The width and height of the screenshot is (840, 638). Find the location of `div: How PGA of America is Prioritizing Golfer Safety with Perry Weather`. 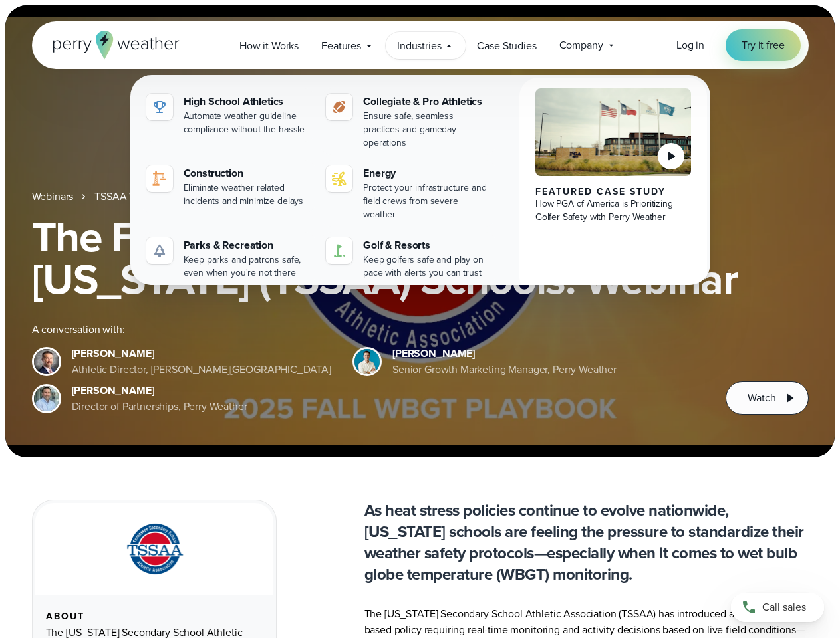

div: How PGA of America is Prioritizing Golfer Safety with Perry Weather is located at coordinates (613, 210).